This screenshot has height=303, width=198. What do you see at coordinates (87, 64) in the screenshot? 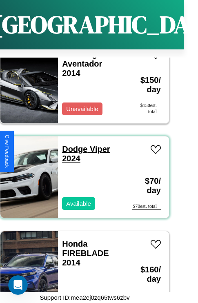
I see `a: Lamborghini Aventador 2014` at bounding box center [87, 64].